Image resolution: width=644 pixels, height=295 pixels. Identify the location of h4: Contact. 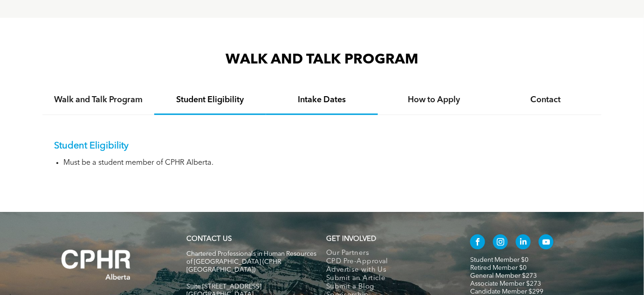
(546, 100).